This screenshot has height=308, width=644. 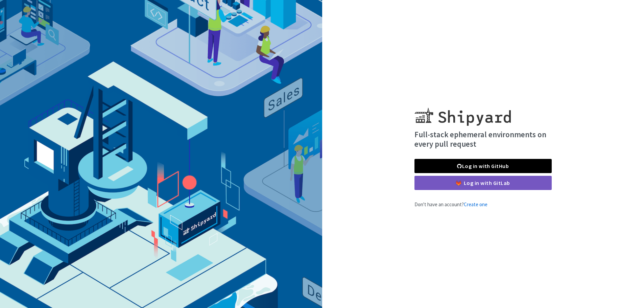 What do you see at coordinates (476, 204) in the screenshot?
I see `a: Create one` at bounding box center [476, 204].